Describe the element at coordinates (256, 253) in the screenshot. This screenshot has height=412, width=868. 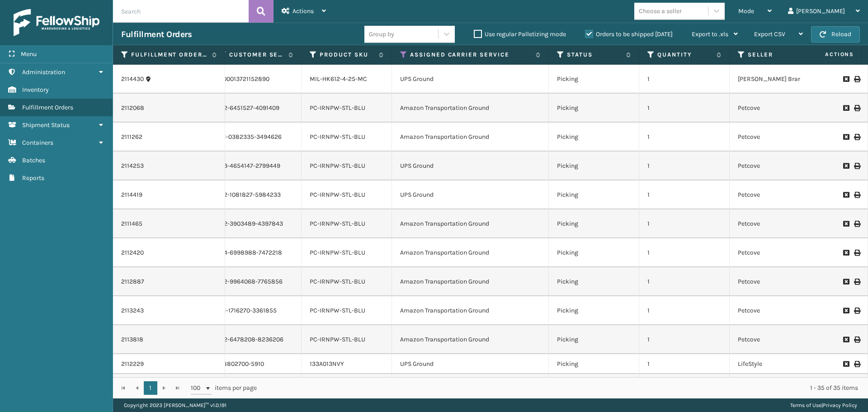
I see `td: 114-6998988-7472218` at that location.